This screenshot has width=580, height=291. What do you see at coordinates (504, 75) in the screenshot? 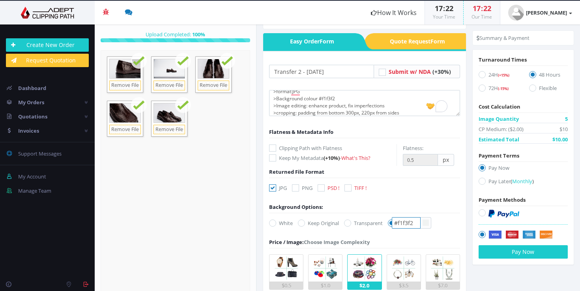
I see `span: (+15%)` at bounding box center [504, 75].